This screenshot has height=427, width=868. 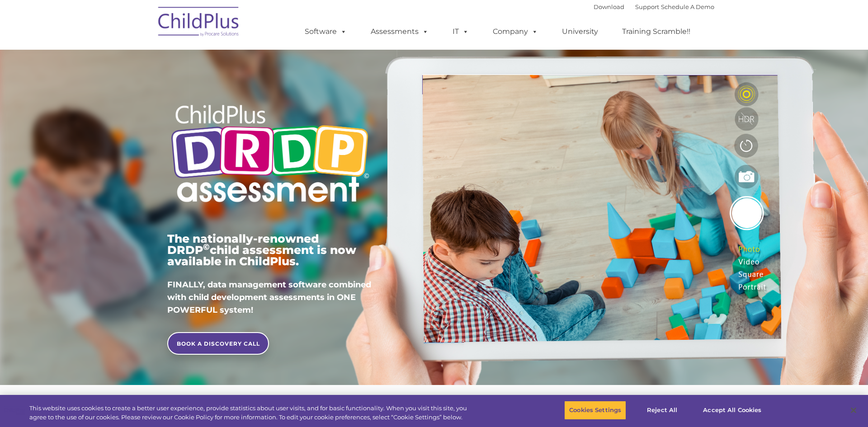 I want to click on a: IT, so click(x=461, y=32).